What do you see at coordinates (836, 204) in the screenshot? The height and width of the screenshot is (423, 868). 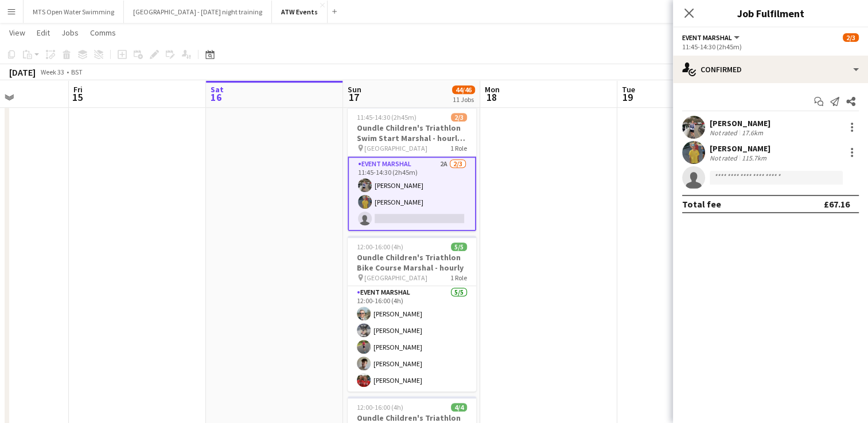 I see `div: £67.16` at bounding box center [836, 204].